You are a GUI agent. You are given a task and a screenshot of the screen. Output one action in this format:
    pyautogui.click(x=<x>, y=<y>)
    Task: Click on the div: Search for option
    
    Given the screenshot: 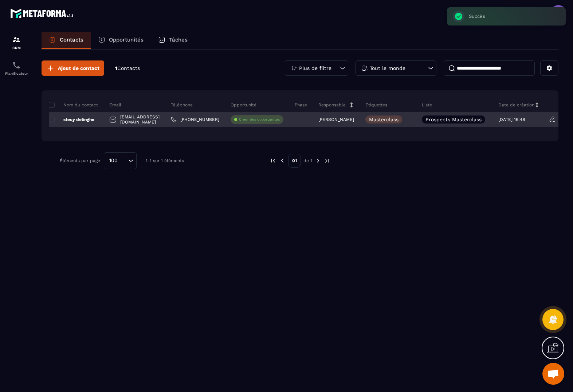 What is the action you would take?
    pyautogui.click(x=120, y=161)
    